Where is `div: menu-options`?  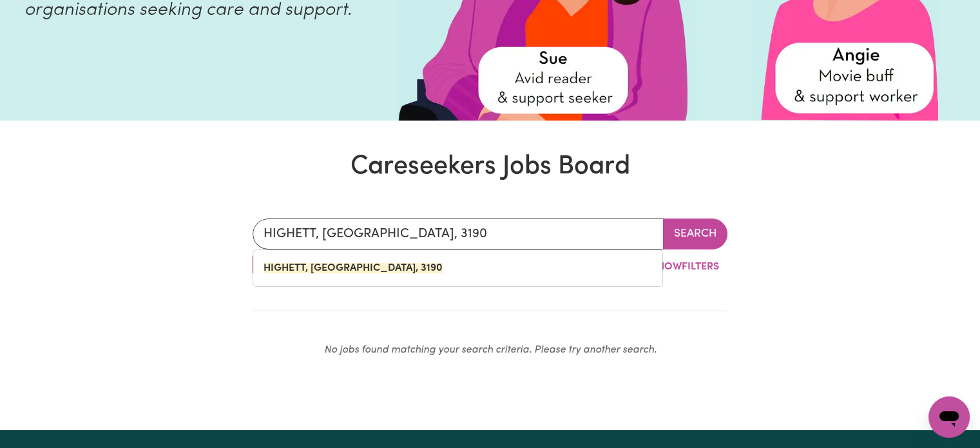 div: menu-options is located at coordinates (458, 268).